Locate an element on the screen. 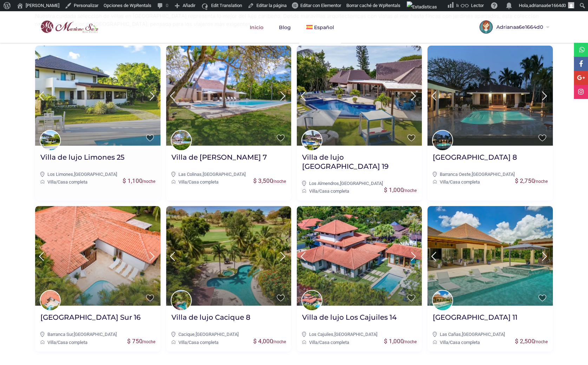 The height and width of the screenshot is (365, 588). span: Insights is located at coordinates (464, 5).